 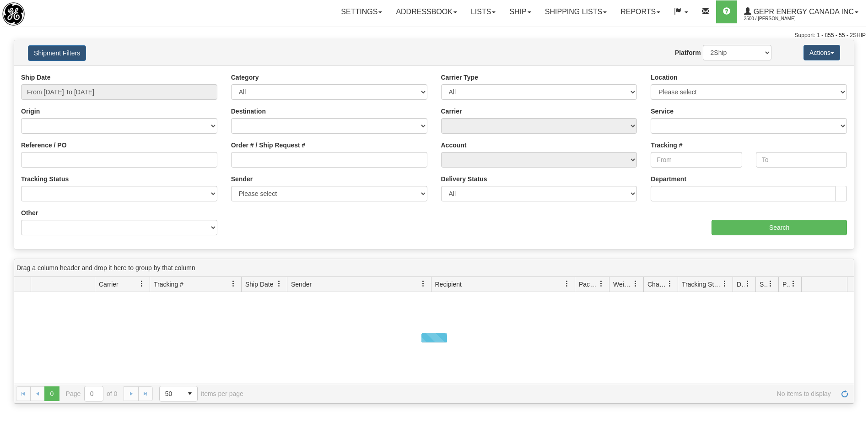 I want to click on a: Tracking Status filter column settings, so click(x=725, y=284).